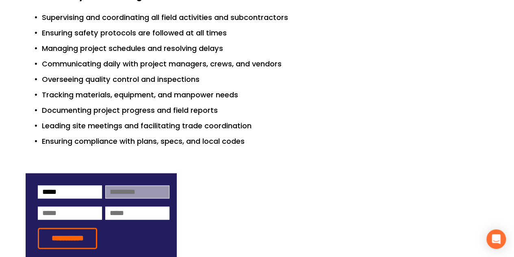 The width and height of the screenshot is (514, 257). Describe the element at coordinates (265, 33) in the screenshot. I see `p: Ensuring safety protocols are followed at all times` at that location.